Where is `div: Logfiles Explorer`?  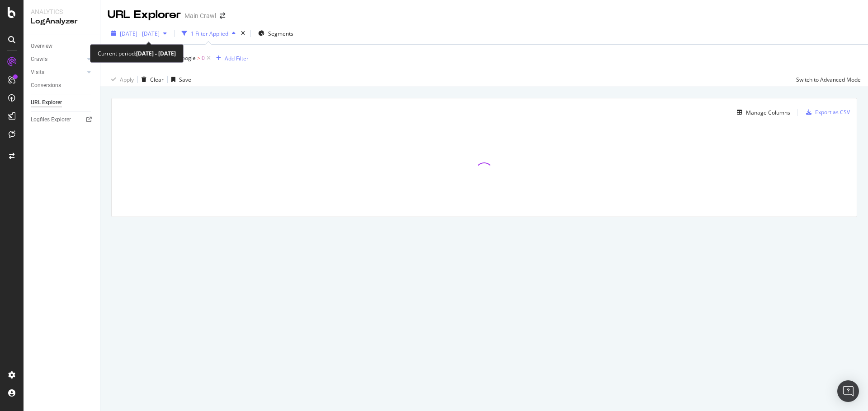 div: Logfiles Explorer is located at coordinates (51, 120).